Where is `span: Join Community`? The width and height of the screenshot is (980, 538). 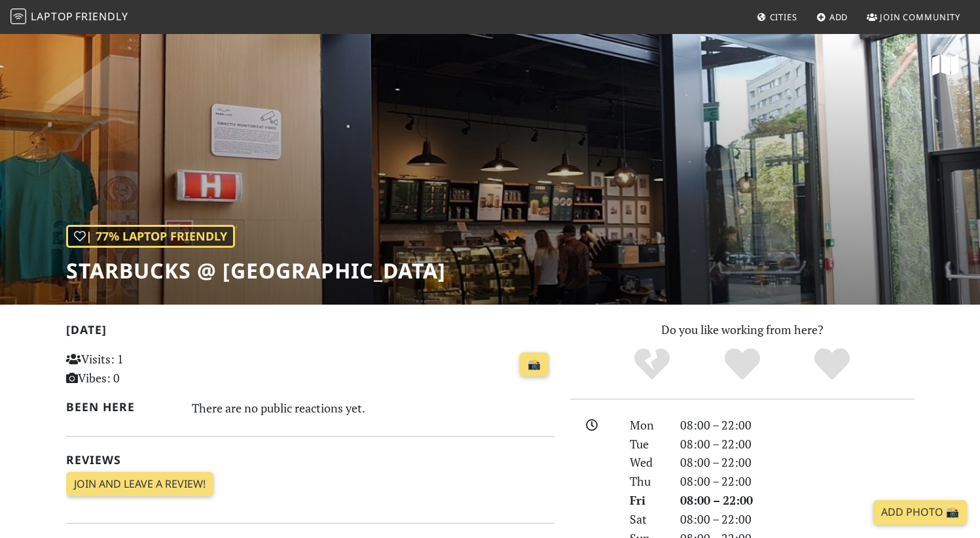
span: Join Community is located at coordinates (920, 17).